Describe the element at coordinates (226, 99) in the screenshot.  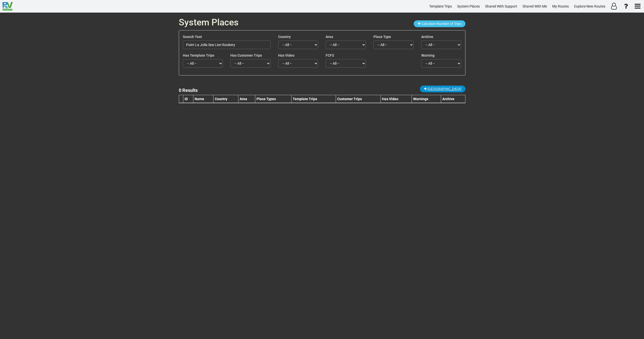
I see `th: Country` at that location.